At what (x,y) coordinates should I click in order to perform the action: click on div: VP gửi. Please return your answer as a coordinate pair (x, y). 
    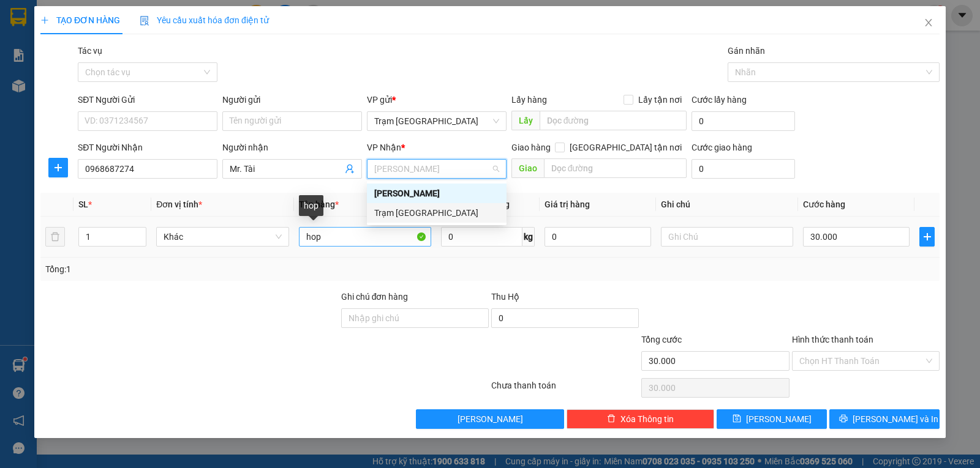
    Looking at the image, I should click on (437, 100).